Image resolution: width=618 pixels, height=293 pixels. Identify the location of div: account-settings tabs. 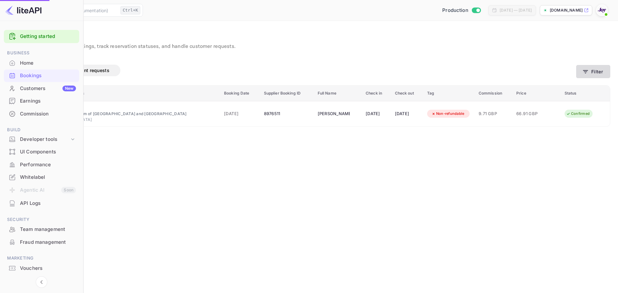
(292, 70).